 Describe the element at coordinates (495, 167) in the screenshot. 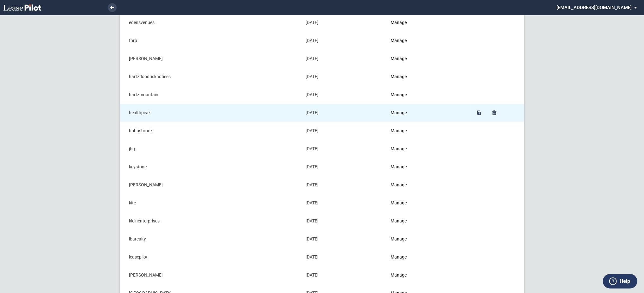

I see `a: Delete keystone` at that location.